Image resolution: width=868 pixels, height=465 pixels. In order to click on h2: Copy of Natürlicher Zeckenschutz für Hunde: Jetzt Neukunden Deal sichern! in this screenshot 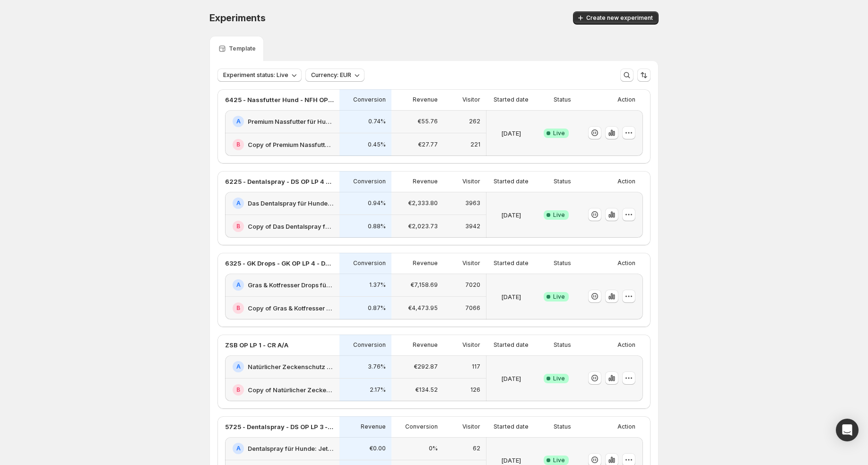, I will do `click(290, 390)`.